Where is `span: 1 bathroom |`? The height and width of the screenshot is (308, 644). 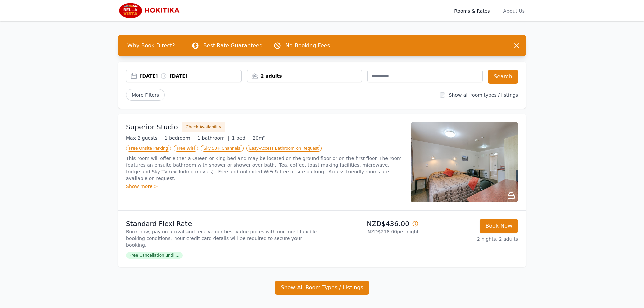
span: 1 bathroom | is located at coordinates (213, 138).